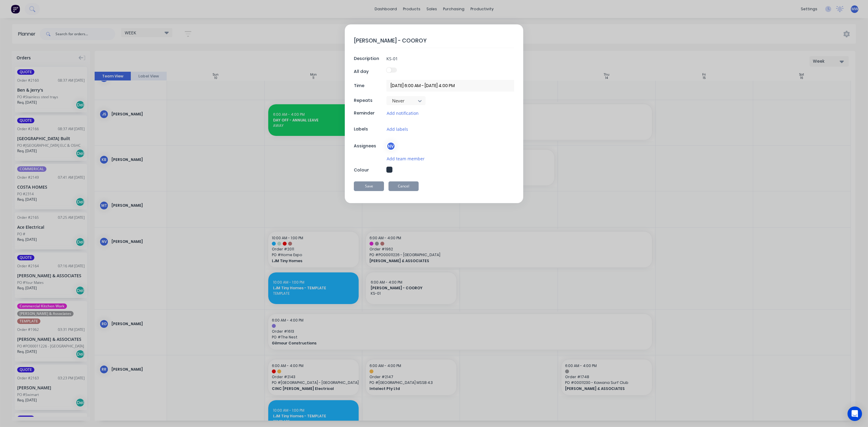 The width and height of the screenshot is (868, 427). I want to click on button: Add notification, so click(403, 113).